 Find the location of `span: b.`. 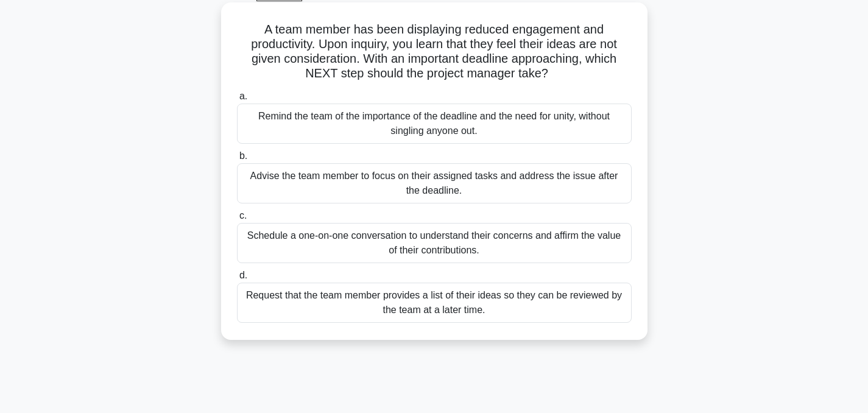

span: b. is located at coordinates (243, 156).